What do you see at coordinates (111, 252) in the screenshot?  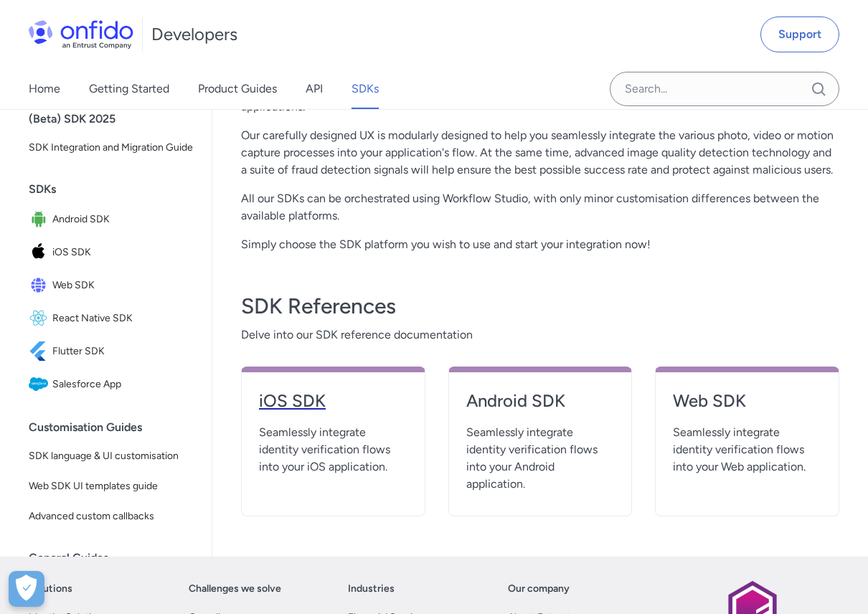 I see `a: IconiOS SDKiOS SDK` at bounding box center [111, 252].